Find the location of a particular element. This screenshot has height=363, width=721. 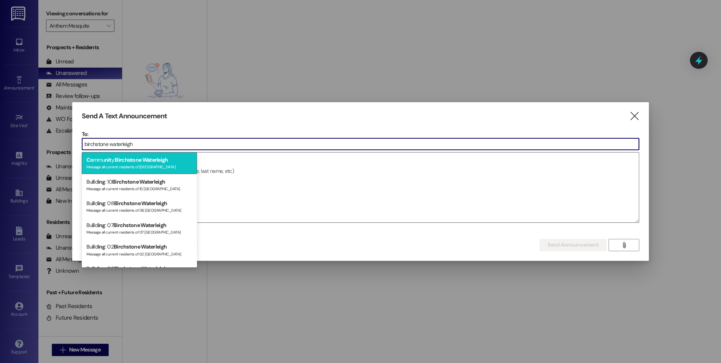

div: Bu d : 07 is located at coordinates (139, 228).